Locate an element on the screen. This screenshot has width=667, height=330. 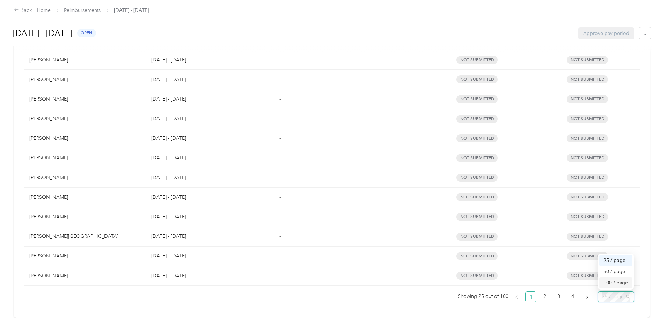
div: 100 / page is located at coordinates (616, 283).